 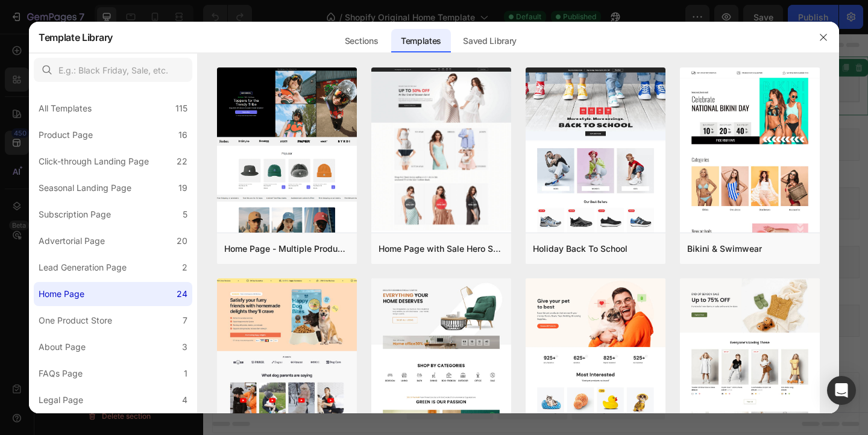 What do you see at coordinates (182, 294) in the screenshot?
I see `div: 24` at bounding box center [182, 294].